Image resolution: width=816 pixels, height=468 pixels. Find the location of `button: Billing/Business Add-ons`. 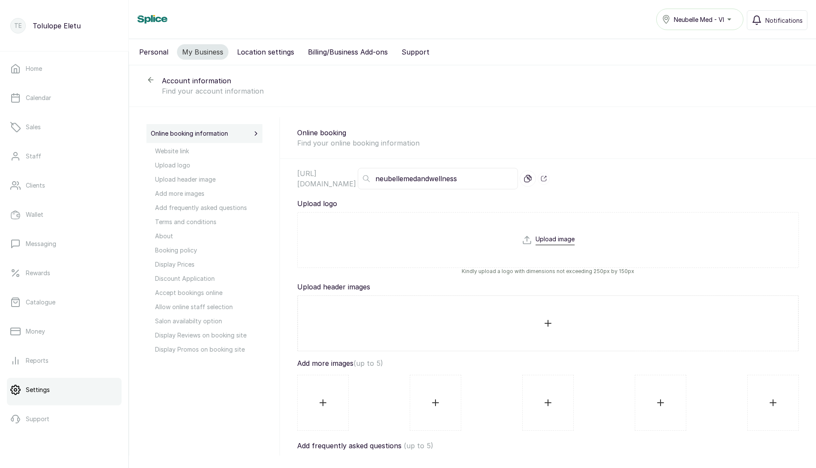

button: Billing/Business Add-ons is located at coordinates (348, 52).